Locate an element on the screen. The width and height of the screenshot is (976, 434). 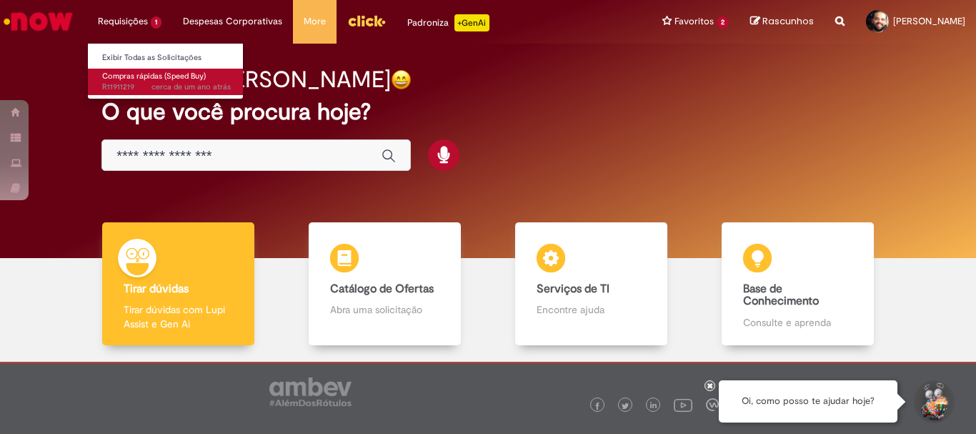
a: Catálogo de Ofertas Abra uma solicitação is located at coordinates (384, 284).